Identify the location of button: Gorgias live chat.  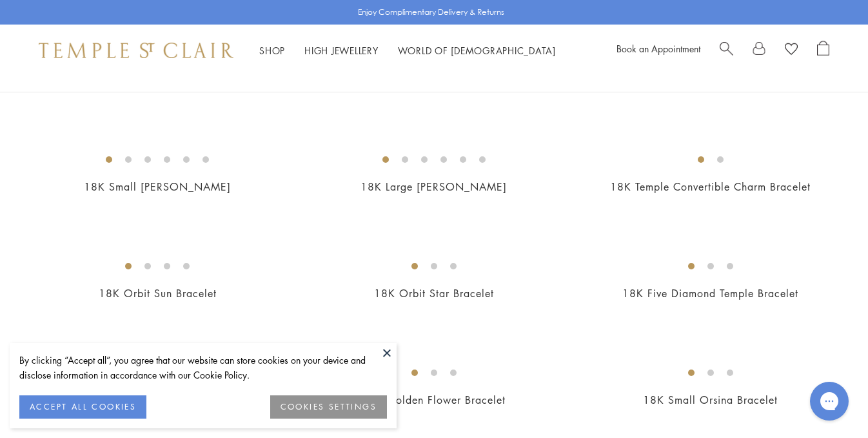
(26, 24).